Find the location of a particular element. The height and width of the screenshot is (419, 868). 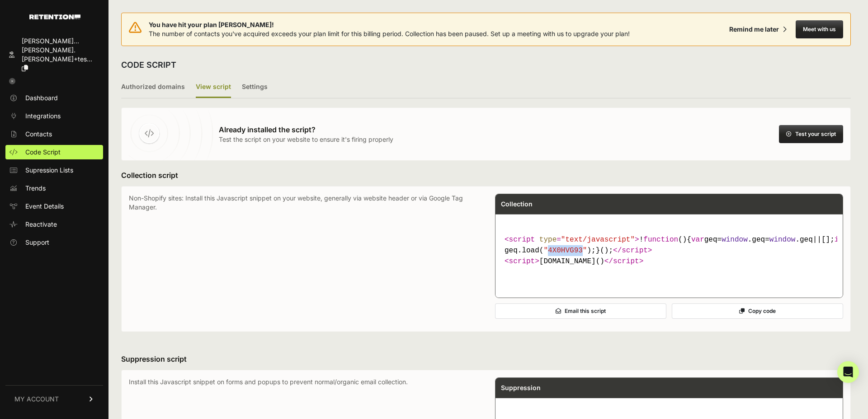

label: Settings is located at coordinates (254, 87).